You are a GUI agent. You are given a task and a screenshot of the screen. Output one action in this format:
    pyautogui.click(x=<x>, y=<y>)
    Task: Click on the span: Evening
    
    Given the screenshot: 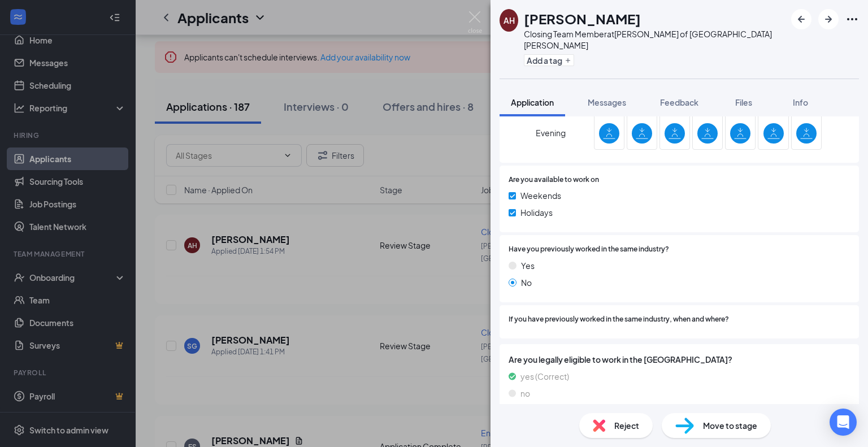 What is the action you would take?
    pyautogui.click(x=550, y=133)
    